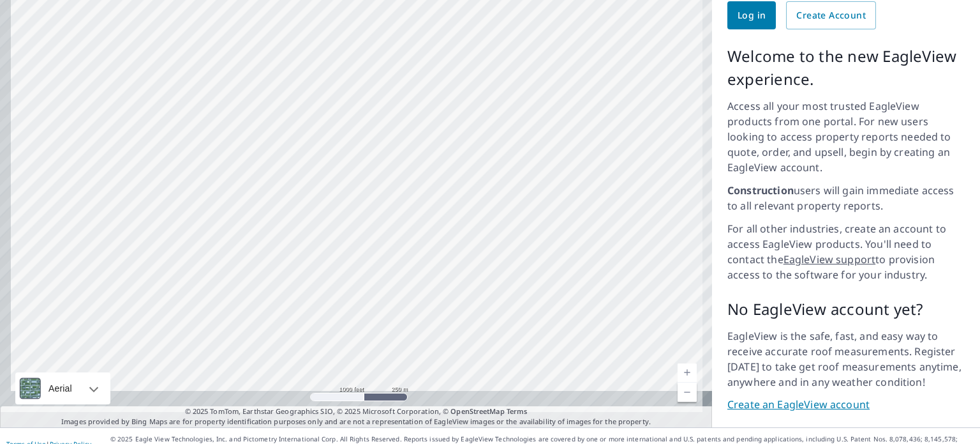 The height and width of the screenshot is (444, 980). I want to click on p: For all other industries, create an account to access EagleView products. You'll need to contact ..., so click(846, 252).